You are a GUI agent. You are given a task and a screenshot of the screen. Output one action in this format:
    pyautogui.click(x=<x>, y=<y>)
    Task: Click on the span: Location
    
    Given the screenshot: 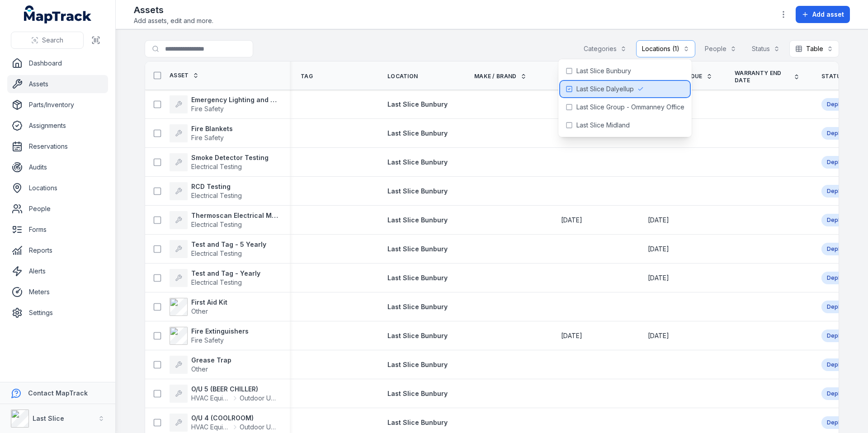 What is the action you would take?
    pyautogui.click(x=402, y=77)
    